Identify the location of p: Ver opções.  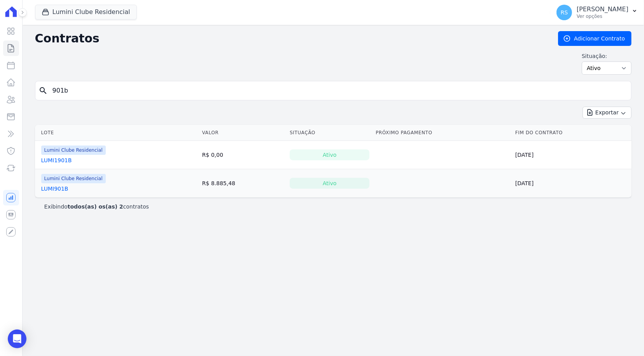
(602, 16).